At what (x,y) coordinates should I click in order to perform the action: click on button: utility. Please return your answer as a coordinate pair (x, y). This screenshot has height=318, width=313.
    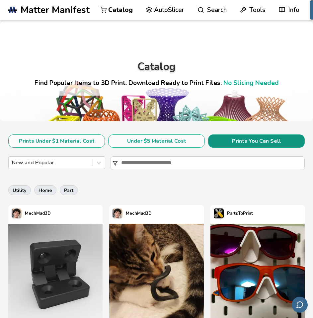
    Looking at the image, I should click on (20, 190).